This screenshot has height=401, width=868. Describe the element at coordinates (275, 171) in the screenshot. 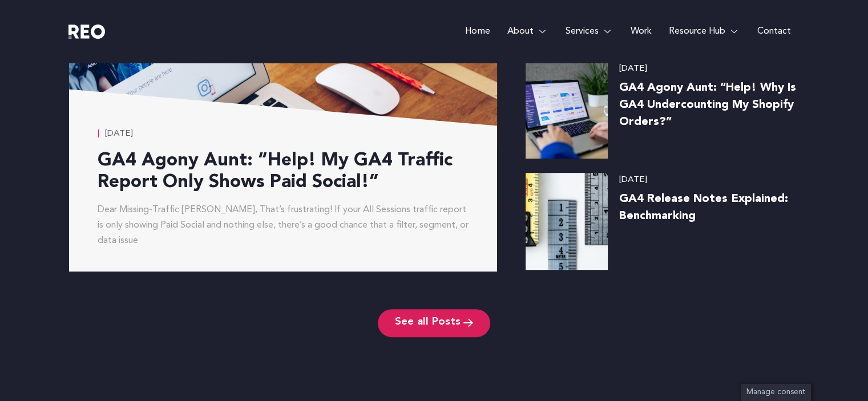

I see `a: GA4 Agony Aunt: “Help! My GA4 Traffic Report Only Shows Paid Social!”` at that location.